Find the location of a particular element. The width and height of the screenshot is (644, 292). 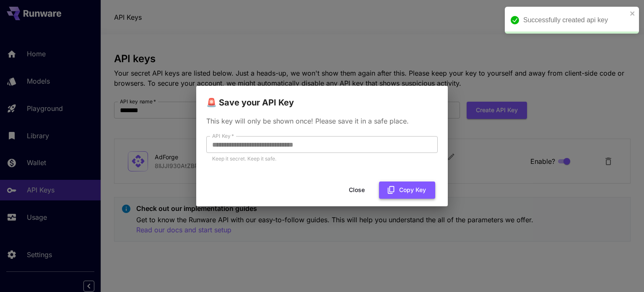

button: Copy Key is located at coordinates (407, 190).